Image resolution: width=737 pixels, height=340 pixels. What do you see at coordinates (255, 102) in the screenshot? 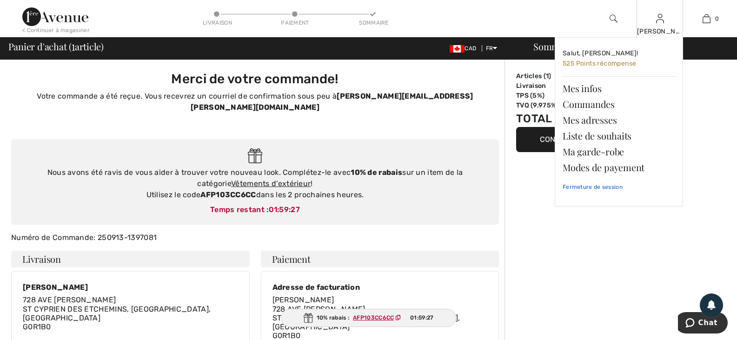
I see `p: Votre commande a été reçue. Vous recevrez un courriel de confirmation sous peu à` at bounding box center [255, 102].